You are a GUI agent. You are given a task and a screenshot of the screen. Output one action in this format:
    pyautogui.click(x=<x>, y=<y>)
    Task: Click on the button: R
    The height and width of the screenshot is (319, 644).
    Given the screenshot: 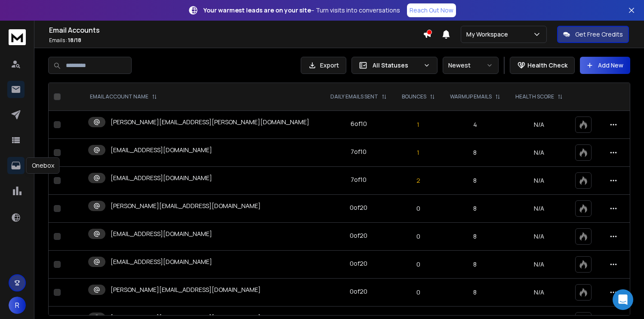 What is the action you would take?
    pyautogui.click(x=17, y=306)
    